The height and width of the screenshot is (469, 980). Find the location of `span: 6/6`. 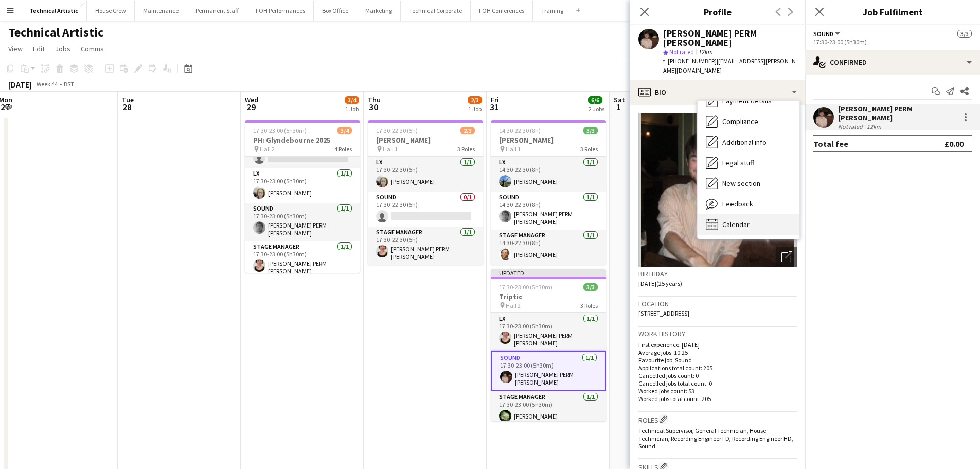

span: 6/6 is located at coordinates (595, 100).